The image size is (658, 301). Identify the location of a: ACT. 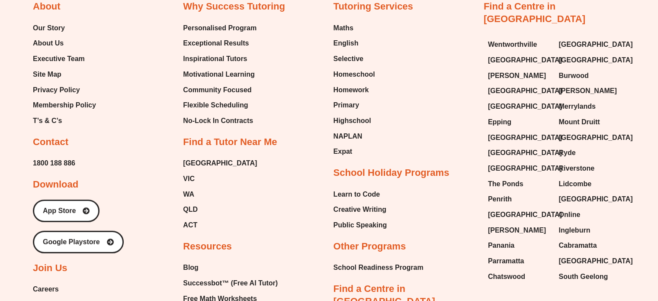
(220, 225).